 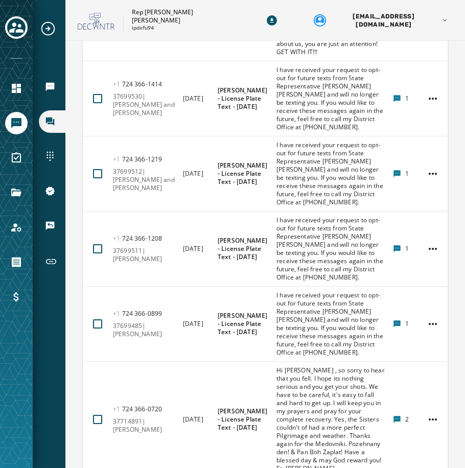 I want to click on a: Navigate to Account, so click(x=16, y=227).